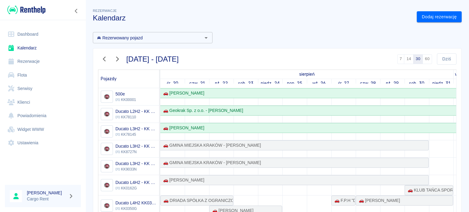 The width and height of the screenshot is (469, 212). What do you see at coordinates (136, 164) in the screenshot?
I see `h6: Ducato L3H2 - KK 9033N` at bounding box center [136, 164].